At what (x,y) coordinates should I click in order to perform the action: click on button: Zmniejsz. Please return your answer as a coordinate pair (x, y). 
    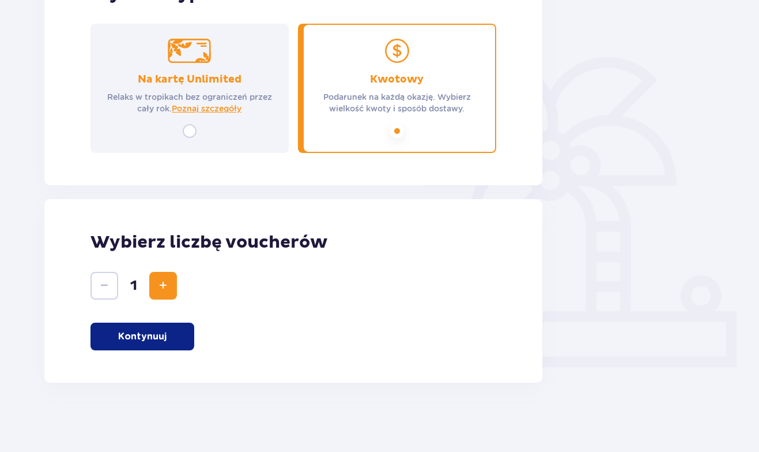
    Looking at the image, I should click on (104, 285).